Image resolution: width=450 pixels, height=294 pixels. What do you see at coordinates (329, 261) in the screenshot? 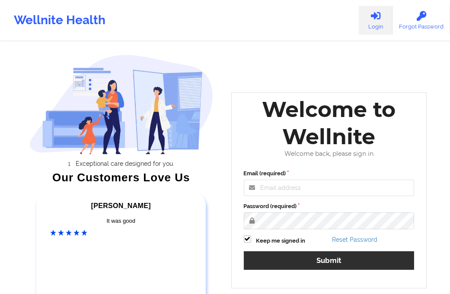
I see `button: Submit` at bounding box center [329, 261].